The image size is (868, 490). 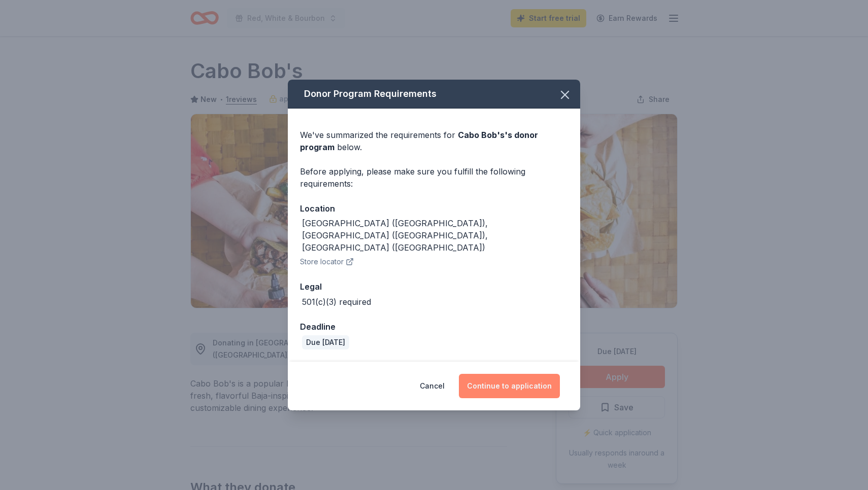 What do you see at coordinates (336, 302) in the screenshot?
I see `div: 501(c)(3) required` at bounding box center [336, 302].